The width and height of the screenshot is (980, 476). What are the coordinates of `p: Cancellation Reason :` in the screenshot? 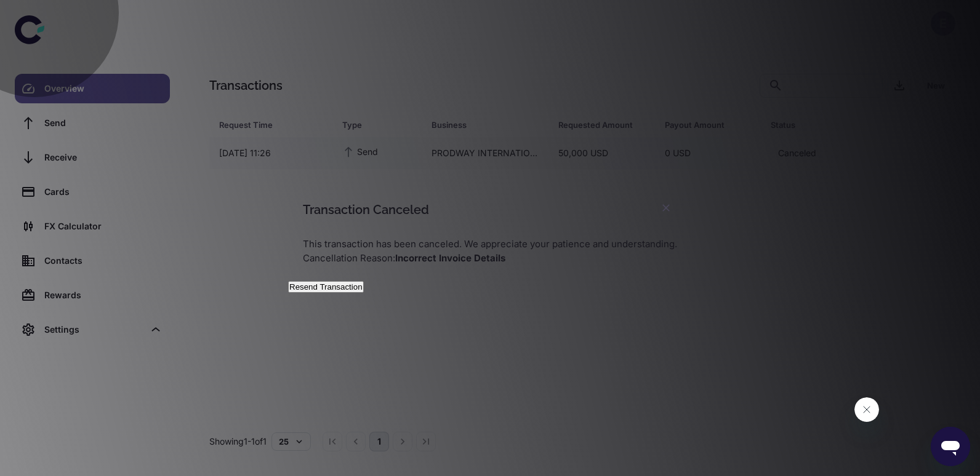 It's located at (490, 258).